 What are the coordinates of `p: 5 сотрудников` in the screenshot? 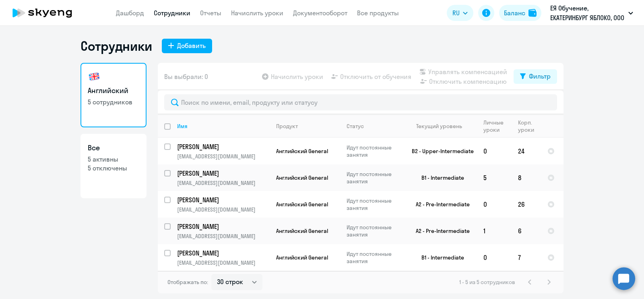 It's located at (113, 102).